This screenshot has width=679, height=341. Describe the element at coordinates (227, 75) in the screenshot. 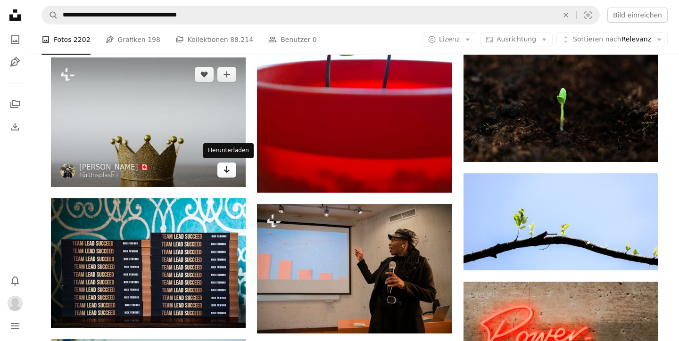

I see `button: Zu Kollektion hinzufügen` at that location.